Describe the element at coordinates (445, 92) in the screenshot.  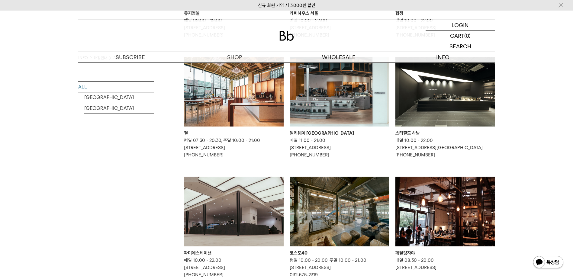
I see `img: 스타필드 하남` at that location.